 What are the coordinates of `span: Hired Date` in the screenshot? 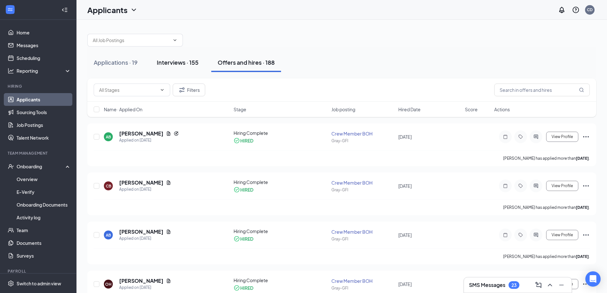 It's located at (410, 109).